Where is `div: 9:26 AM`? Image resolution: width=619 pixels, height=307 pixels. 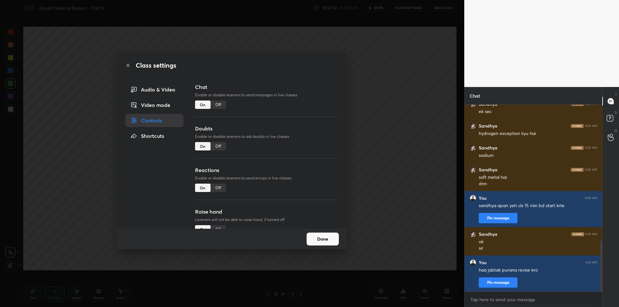
div: 9:26 AM is located at coordinates (591, 170).